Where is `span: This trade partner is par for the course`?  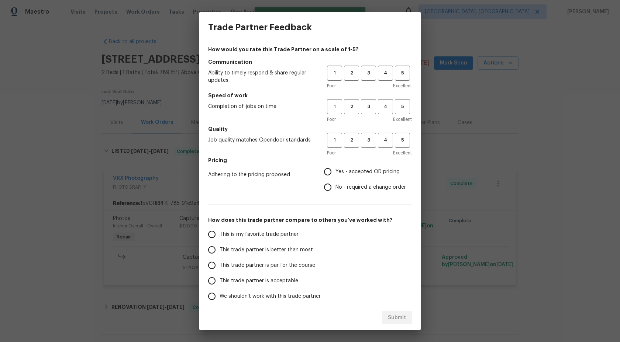
span: This trade partner is par for the course is located at coordinates (267, 266).